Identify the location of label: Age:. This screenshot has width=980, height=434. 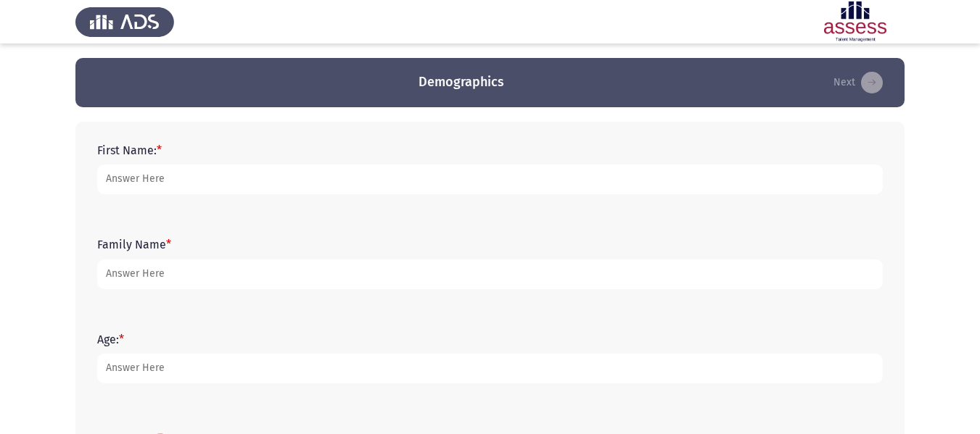
(110, 339).